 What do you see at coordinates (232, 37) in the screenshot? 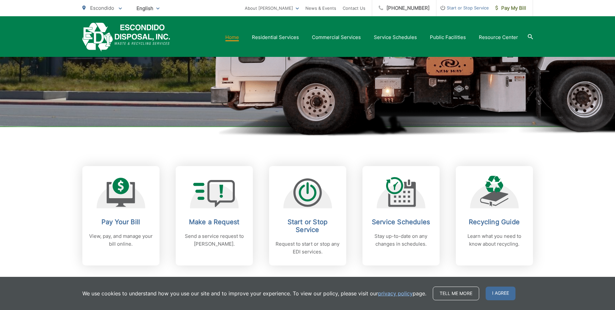
I see `a: Home` at bounding box center [232, 37].